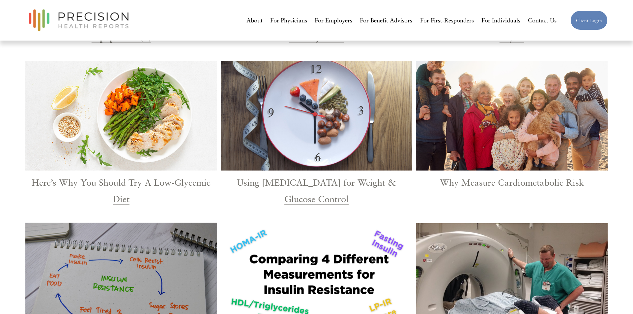 Image resolution: width=633 pixels, height=314 pixels. I want to click on a: Why Measure Cardiometabolic Risk, so click(512, 182).